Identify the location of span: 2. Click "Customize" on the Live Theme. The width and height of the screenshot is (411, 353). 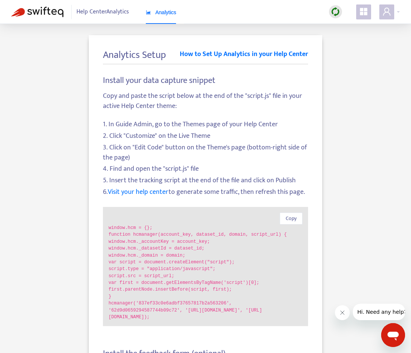
(206, 136).